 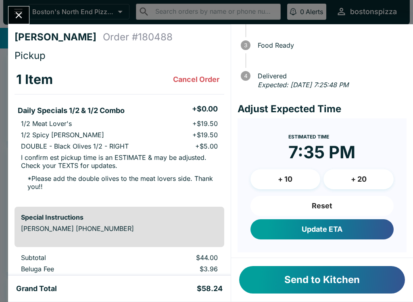 I want to click on button: Update ETA, so click(x=322, y=229).